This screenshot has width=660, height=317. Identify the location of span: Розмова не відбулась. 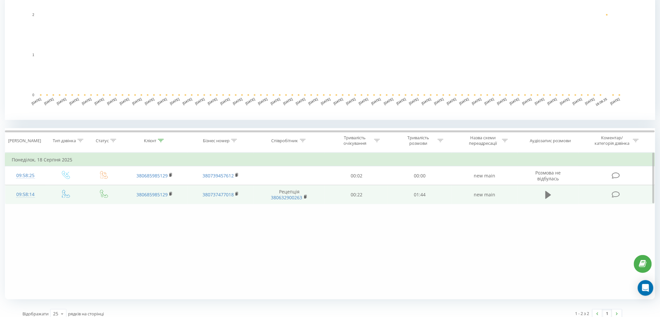
(548, 175).